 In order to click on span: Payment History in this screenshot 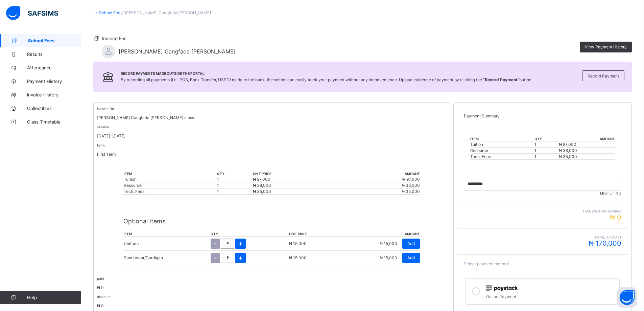, I will do `click(54, 81)`.